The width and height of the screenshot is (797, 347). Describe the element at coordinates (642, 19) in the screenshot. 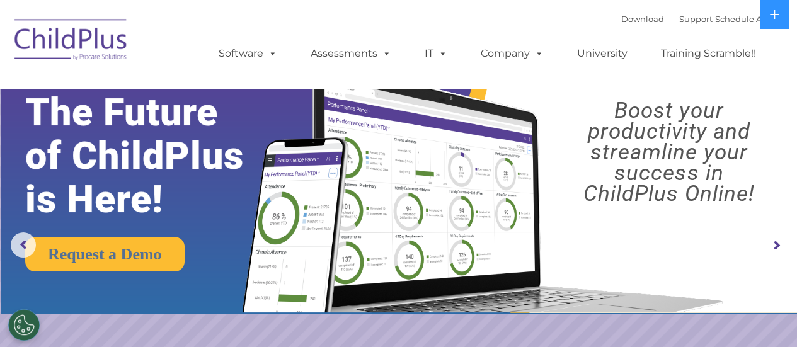

I see `a: Download` at that location.